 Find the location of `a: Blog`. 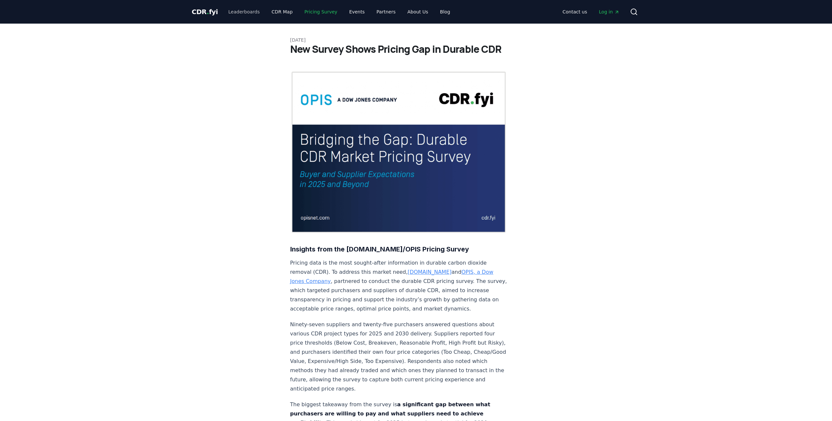

a: Blog is located at coordinates (445, 12).